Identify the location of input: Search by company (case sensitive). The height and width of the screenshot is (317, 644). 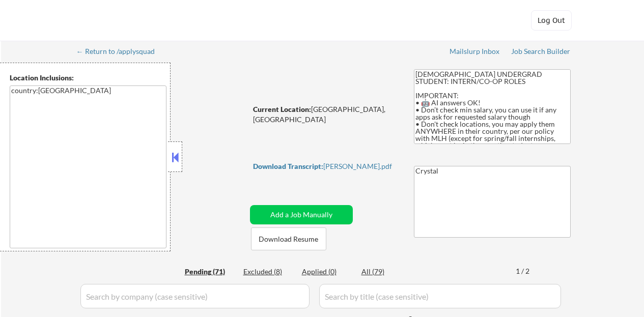
(195, 296).